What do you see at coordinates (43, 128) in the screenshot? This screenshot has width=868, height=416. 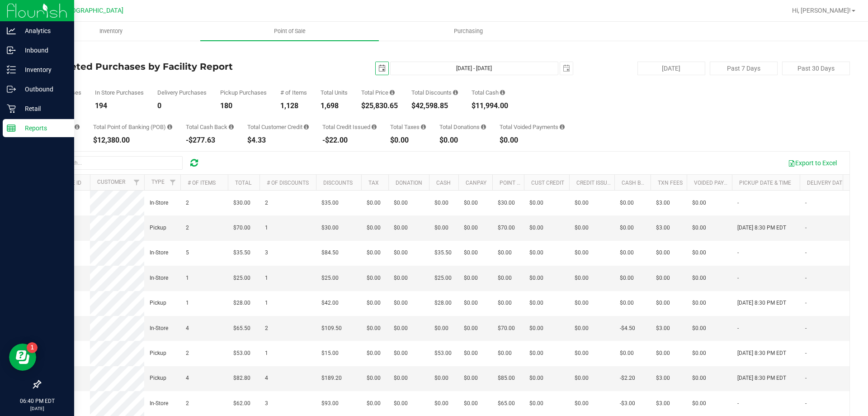 I see `p: Reports` at bounding box center [43, 128].